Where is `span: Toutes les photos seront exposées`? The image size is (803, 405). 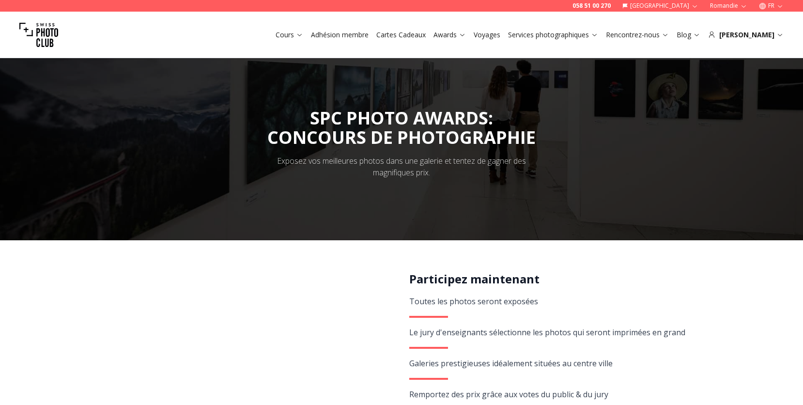
span: Toutes les photos seront exposées is located at coordinates (474, 301).